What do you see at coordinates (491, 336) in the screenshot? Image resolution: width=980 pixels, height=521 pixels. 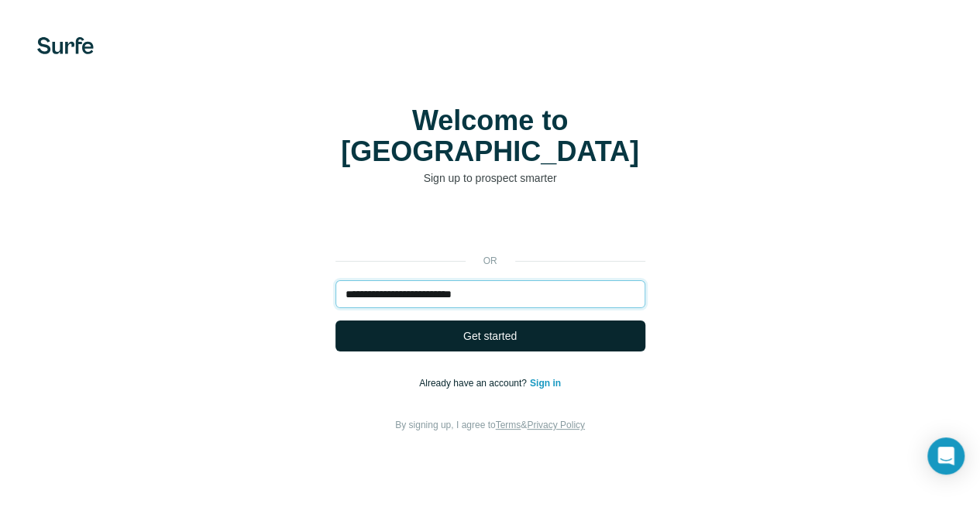 I see `button: Get started` at bounding box center [491, 336].